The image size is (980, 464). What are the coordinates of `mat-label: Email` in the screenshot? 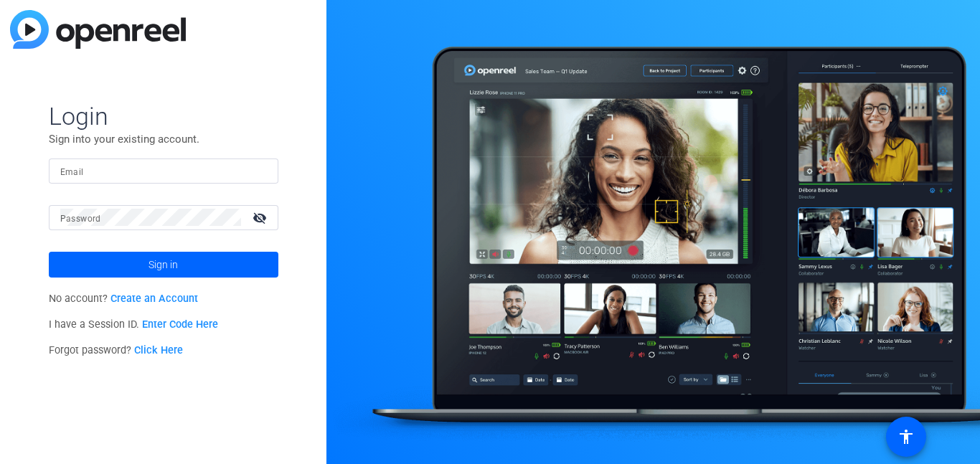 It's located at (72, 172).